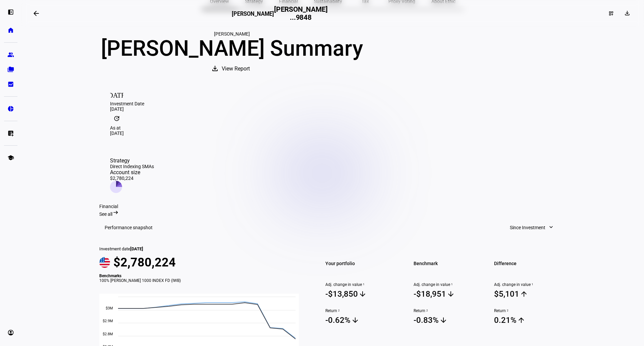 This screenshot has width=644, height=346. I want to click on span: Your portfolio, so click(361, 263).